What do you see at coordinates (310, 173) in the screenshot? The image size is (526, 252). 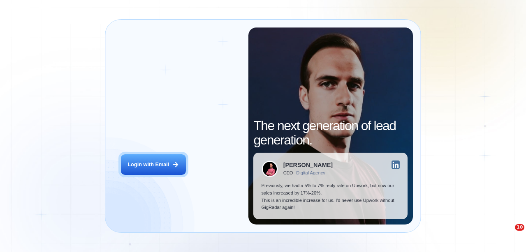 I see `div: Digital Agency` at bounding box center [310, 173].